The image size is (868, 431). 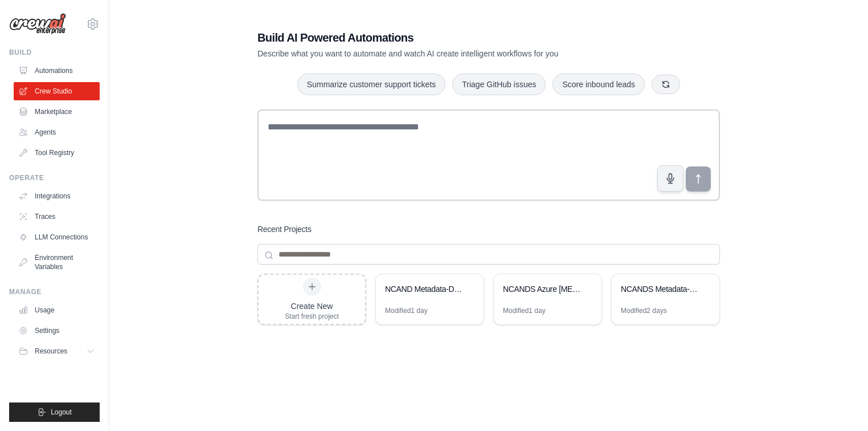 I want to click on span: Resources, so click(x=50, y=351).